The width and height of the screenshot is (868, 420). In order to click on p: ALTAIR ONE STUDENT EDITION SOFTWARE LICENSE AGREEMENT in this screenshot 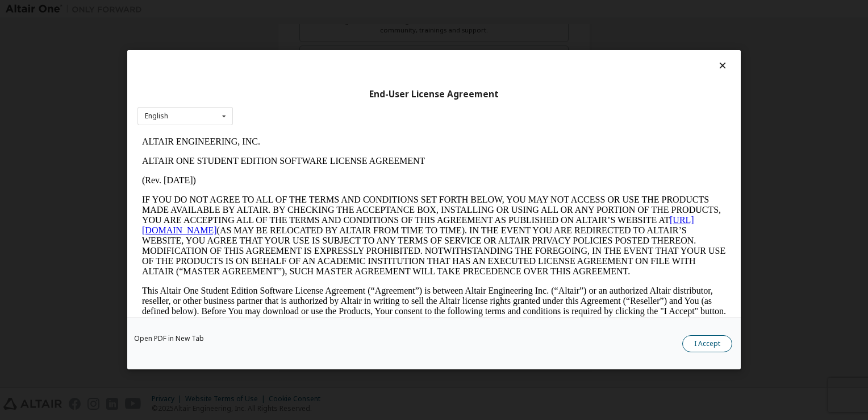, I will do `click(297, 29)`.